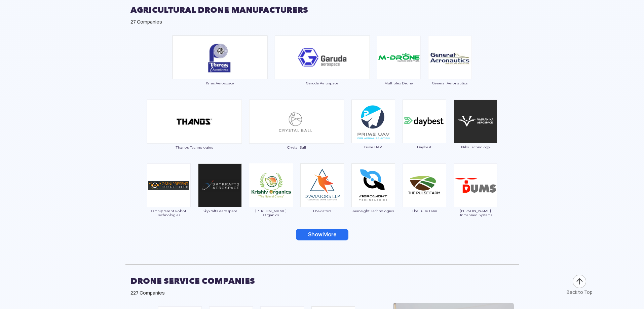  I want to click on img: ic_garuda_eco.png, so click(322, 57).